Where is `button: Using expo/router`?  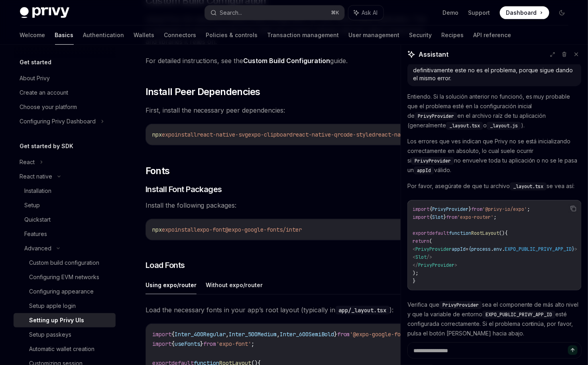
button: Using expo/router is located at coordinates (171, 285).